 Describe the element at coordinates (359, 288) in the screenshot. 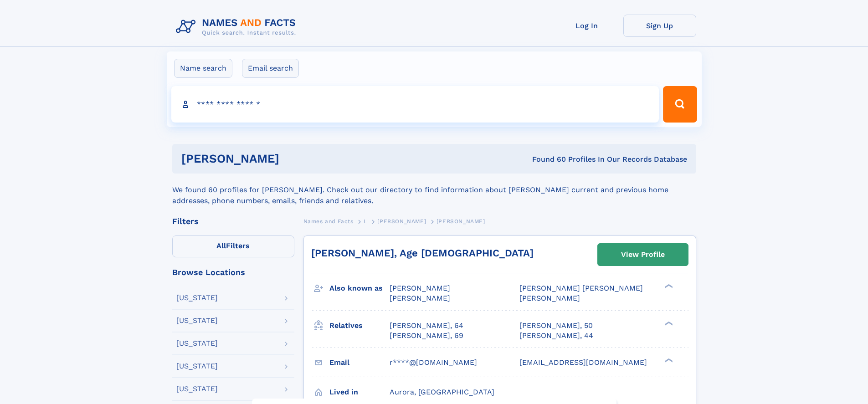

I see `h3: Also known as` at that location.